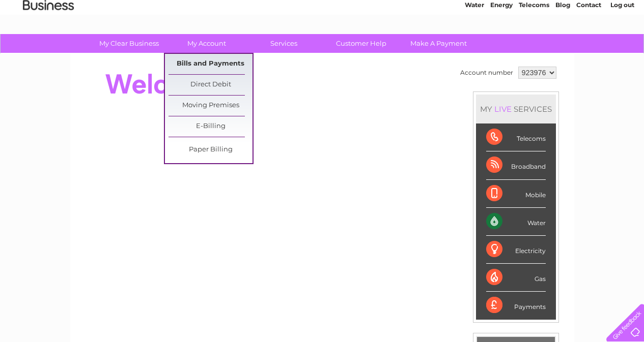  I want to click on div: Mobile, so click(516, 193).